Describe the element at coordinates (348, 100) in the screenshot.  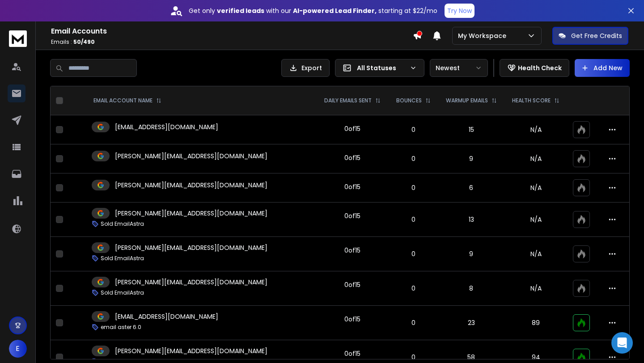
I see `p: DAILY EMAILS SENT` at that location.